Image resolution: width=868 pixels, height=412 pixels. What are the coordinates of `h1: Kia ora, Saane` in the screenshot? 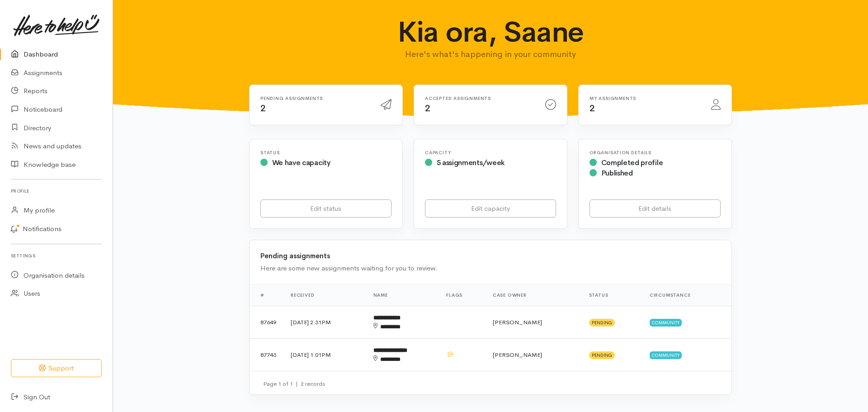 It's located at (490, 32).